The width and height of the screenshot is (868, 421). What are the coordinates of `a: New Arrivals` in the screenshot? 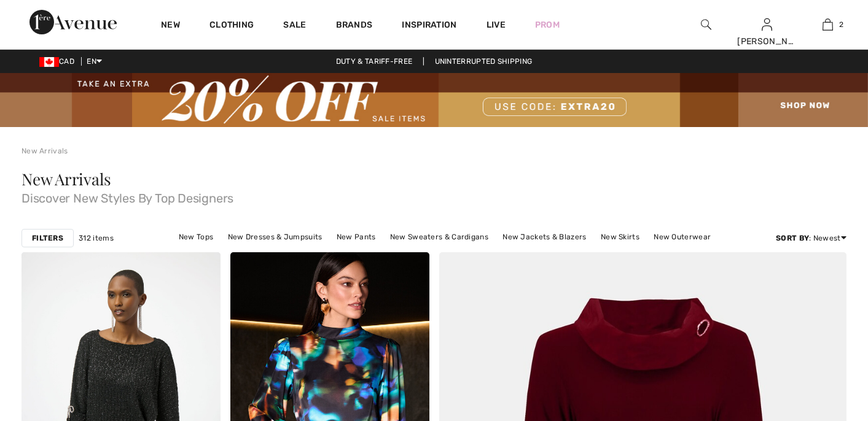 It's located at (45, 151).